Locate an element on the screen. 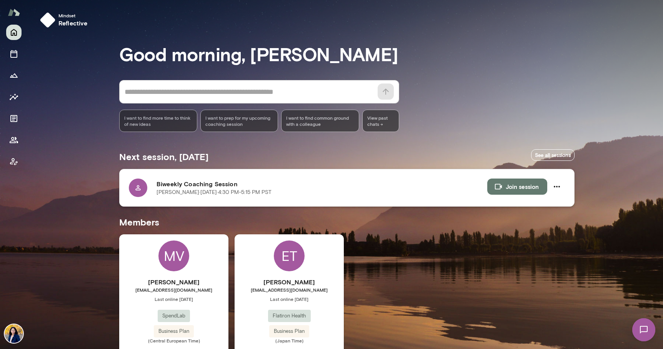  span: View past chats -> is located at coordinates (381, 121).